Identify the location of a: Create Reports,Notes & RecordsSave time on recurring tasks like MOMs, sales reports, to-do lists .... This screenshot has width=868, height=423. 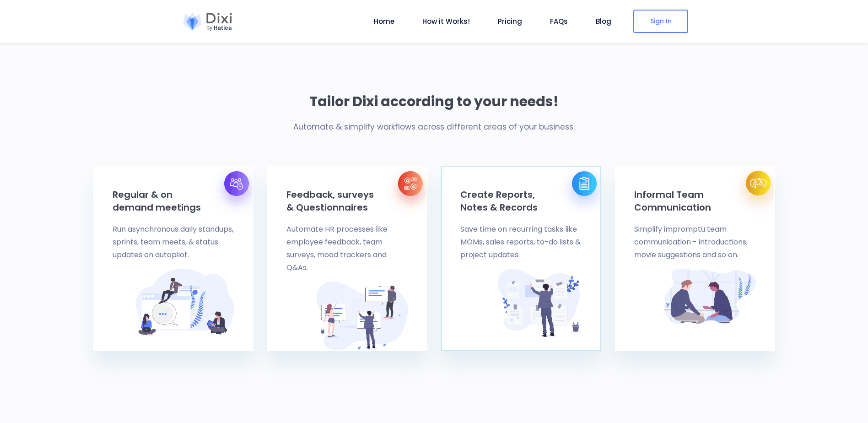
(521, 225).